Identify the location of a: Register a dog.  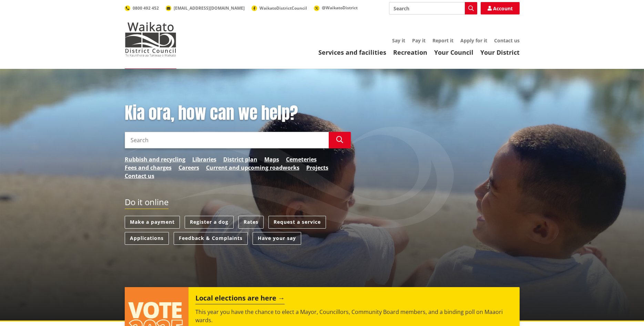
(209, 222).